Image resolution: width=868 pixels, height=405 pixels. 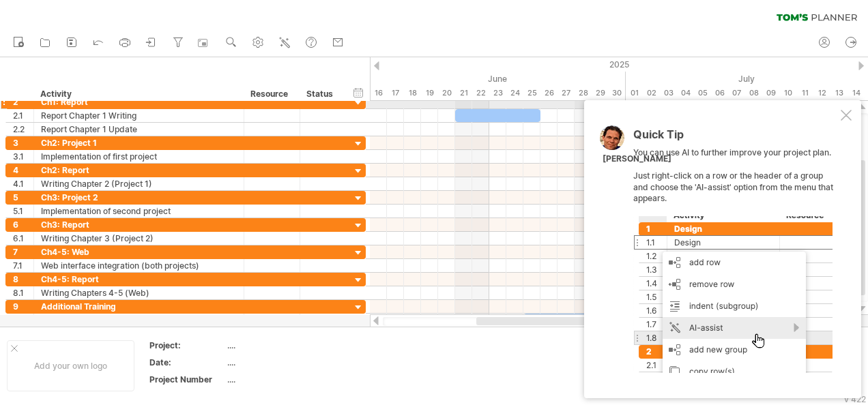 I want to click on div: Web interface integration (both projects), so click(x=139, y=265).